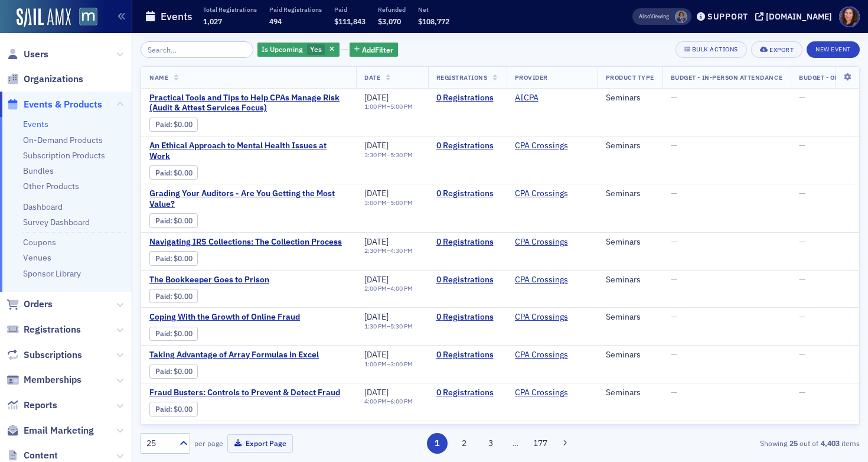  What do you see at coordinates (541, 444) in the screenshot?
I see `button: 177` at bounding box center [541, 444].